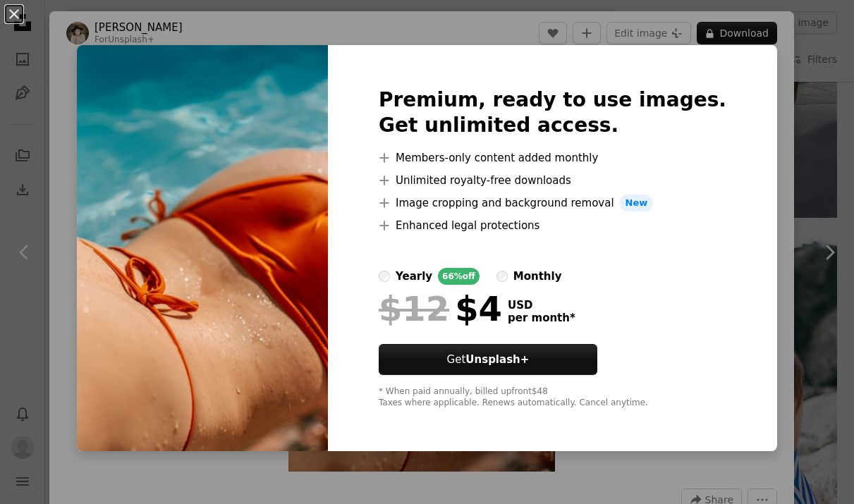 Image resolution: width=854 pixels, height=504 pixels. Describe the element at coordinates (552, 158) in the screenshot. I see `li: Members-only content added monthly` at that location.